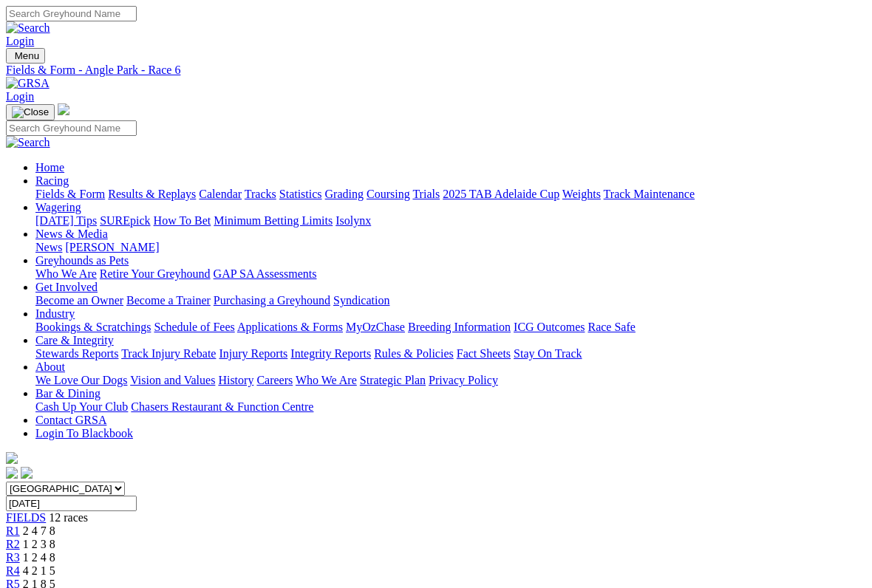  I want to click on div: Industry, so click(451, 327).